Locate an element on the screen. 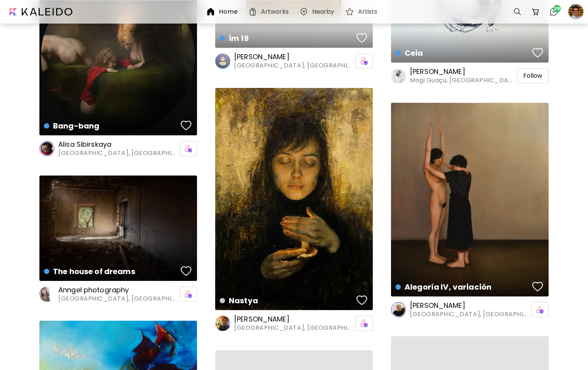  h6: Artists is located at coordinates (368, 12).